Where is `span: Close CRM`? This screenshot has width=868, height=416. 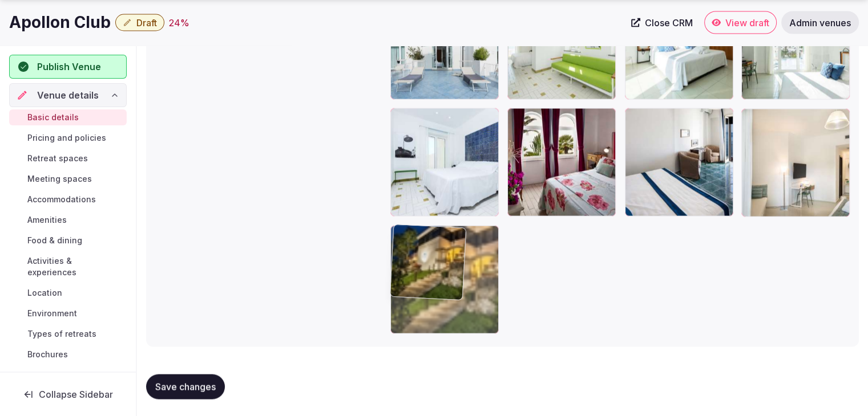 span: Close CRM is located at coordinates (669, 23).